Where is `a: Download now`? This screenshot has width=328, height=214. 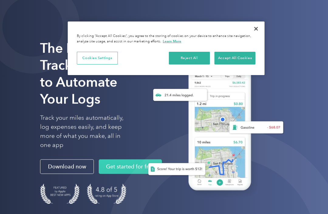
a: Download now is located at coordinates (67, 167).